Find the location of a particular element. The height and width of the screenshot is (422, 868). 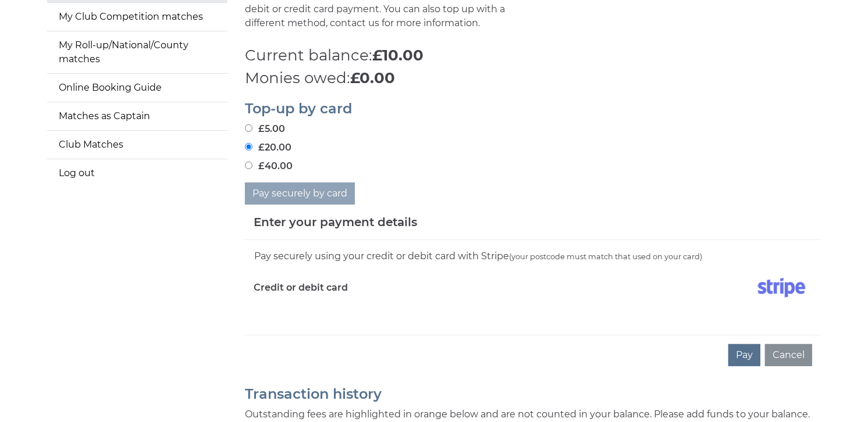

h5: Enter your payment details is located at coordinates (335, 222).